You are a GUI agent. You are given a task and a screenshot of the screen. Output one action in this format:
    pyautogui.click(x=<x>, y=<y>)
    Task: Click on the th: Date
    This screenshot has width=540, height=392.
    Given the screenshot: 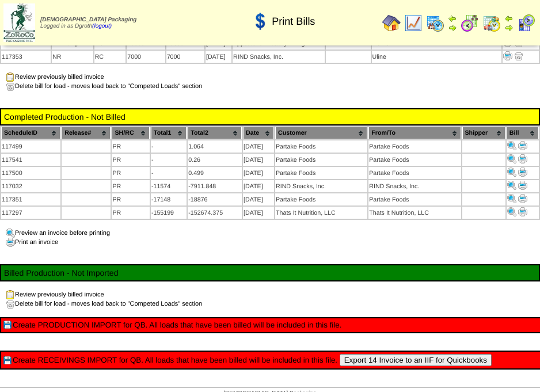 What is the action you would take?
    pyautogui.click(x=258, y=133)
    